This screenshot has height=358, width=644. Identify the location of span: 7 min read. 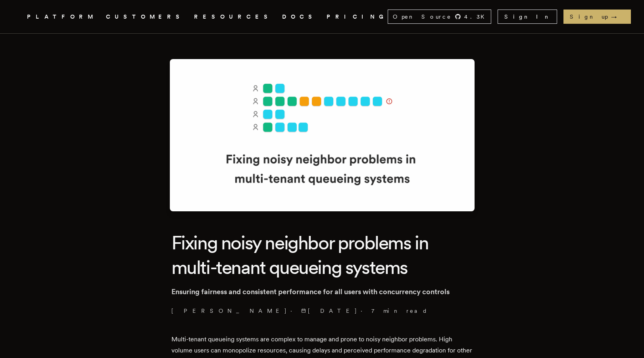
(400, 311).